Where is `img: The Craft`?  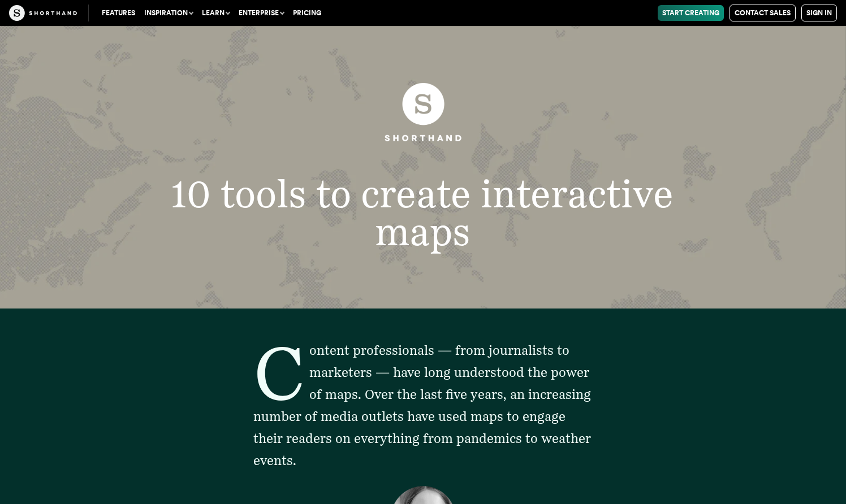
img: The Craft is located at coordinates (43, 13).